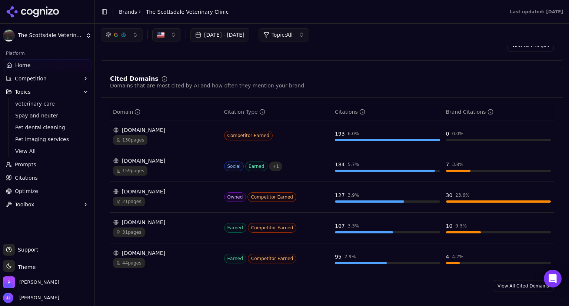  Describe the element at coordinates (350, 257) in the screenshot. I see `div: 2.9 %` at that location.